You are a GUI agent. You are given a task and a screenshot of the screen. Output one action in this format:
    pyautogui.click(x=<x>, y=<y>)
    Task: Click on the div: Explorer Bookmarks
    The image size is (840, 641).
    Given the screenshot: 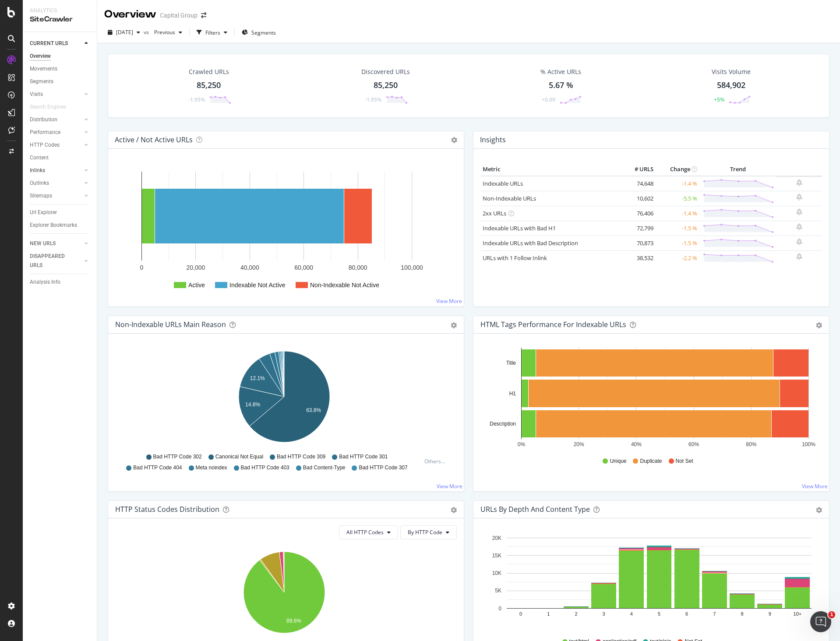 What is the action you would take?
    pyautogui.click(x=53, y=225)
    